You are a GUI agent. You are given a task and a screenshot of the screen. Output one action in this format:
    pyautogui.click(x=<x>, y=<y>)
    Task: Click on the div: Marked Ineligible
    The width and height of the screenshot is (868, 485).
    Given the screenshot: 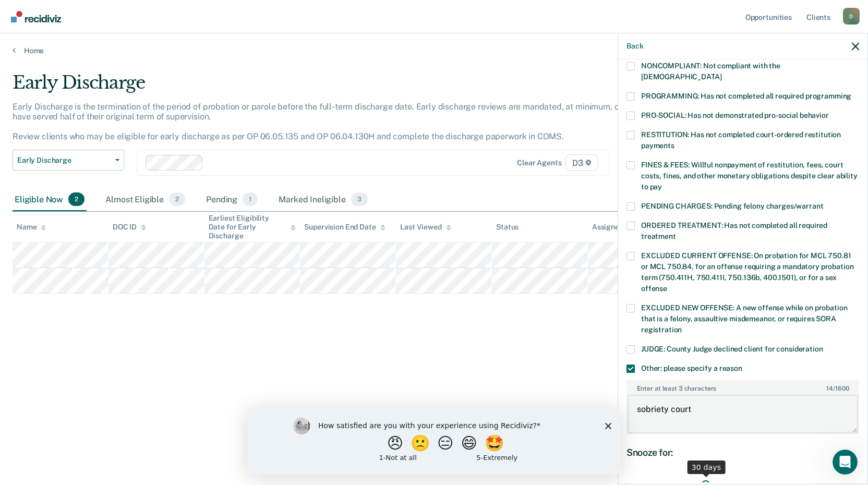 What is the action you would take?
    pyautogui.click(x=323, y=200)
    